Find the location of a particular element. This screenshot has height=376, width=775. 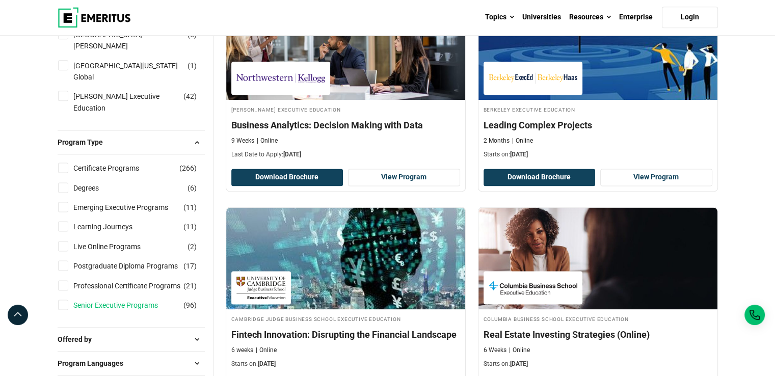

img: Real Estate Investing Strategies (Online) | Online Finance Course is located at coordinates (598, 258).